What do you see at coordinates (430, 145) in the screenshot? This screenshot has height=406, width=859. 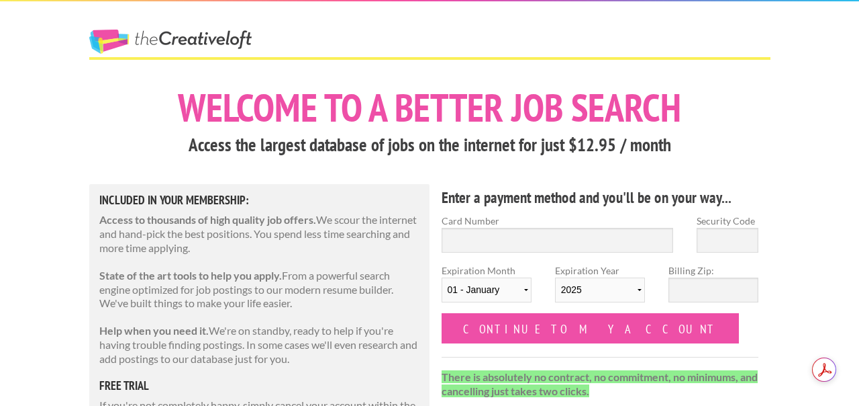 I see `h3: Access the largest database of jobs on the internet for just $12.95 / month` at bounding box center [430, 145].